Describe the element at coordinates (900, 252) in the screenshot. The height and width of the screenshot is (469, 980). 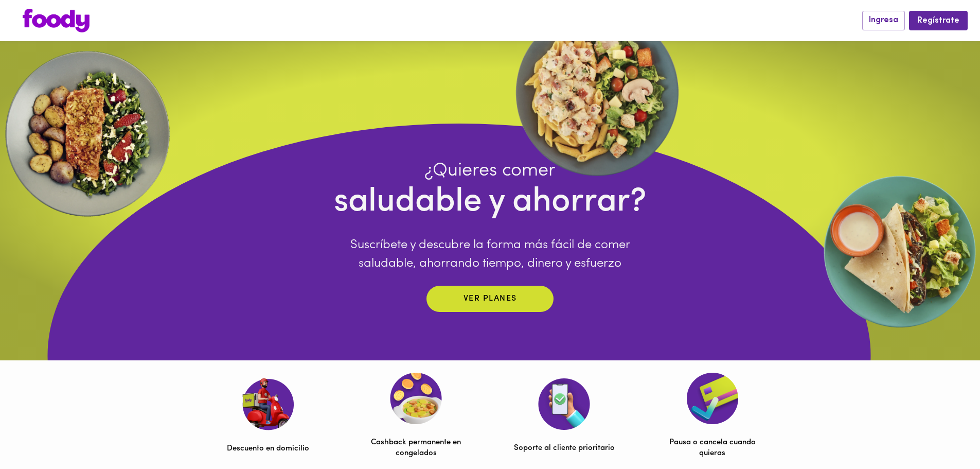
I see `img: EllipseRigth.webp` at that location.